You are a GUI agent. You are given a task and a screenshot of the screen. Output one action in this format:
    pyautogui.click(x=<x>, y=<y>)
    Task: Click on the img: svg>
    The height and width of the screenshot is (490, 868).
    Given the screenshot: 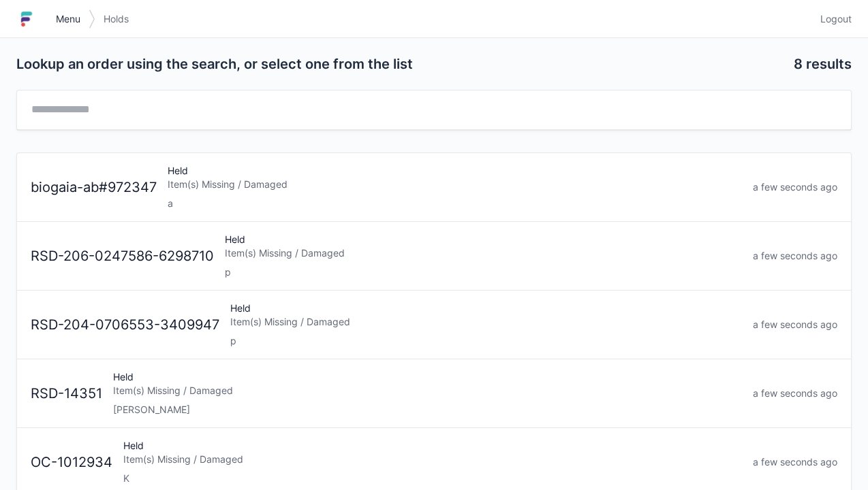 What is the action you would take?
    pyautogui.click(x=92, y=19)
    